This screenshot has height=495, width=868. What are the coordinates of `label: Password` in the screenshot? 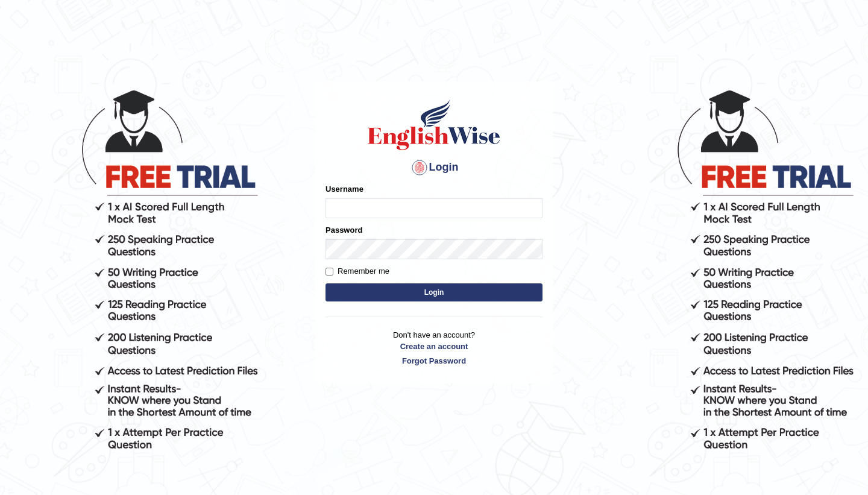 It's located at (344, 230).